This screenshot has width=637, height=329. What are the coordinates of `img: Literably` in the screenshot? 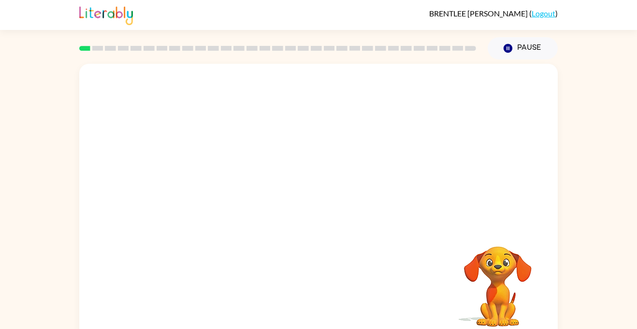 It's located at (106, 14).